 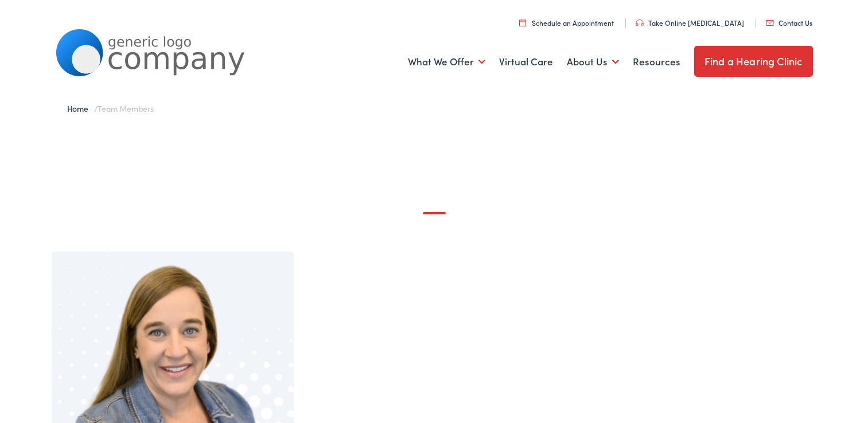 What do you see at coordinates (753, 62) in the screenshot?
I see `a: Find a Hearing Clinic` at bounding box center [753, 62].